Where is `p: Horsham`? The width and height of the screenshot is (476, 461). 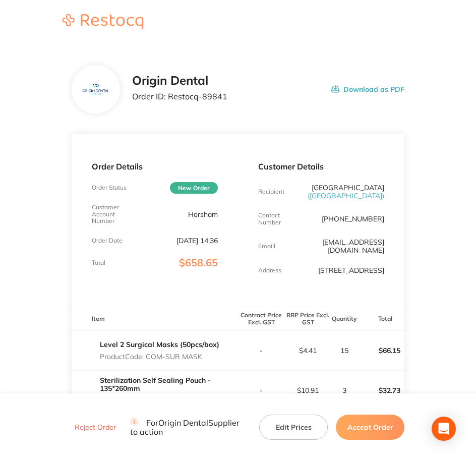
p: Horsham is located at coordinates (202, 215).